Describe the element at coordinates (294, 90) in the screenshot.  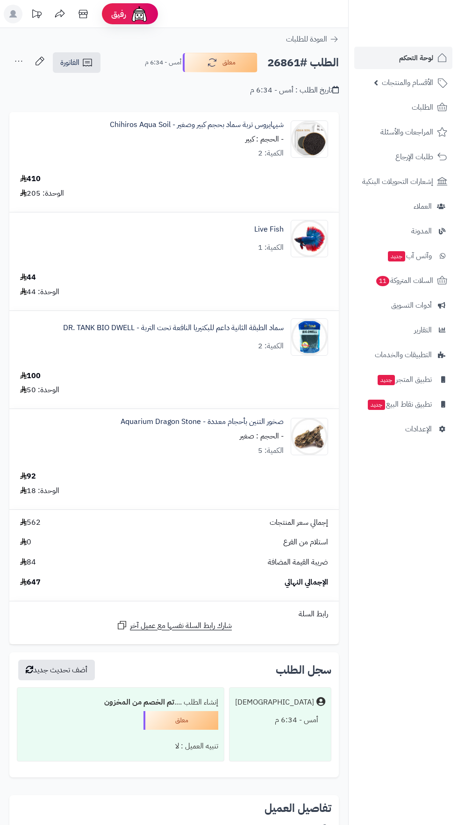
I see `div: تاريخ الطلب : أمس - 6:34 م` at that location.